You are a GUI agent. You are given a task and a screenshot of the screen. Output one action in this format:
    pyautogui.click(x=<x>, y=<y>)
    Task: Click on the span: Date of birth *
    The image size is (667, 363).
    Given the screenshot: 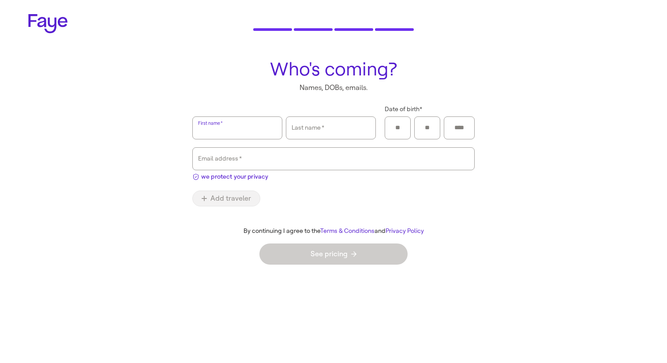 What is the action you would take?
    pyautogui.click(x=403, y=109)
    